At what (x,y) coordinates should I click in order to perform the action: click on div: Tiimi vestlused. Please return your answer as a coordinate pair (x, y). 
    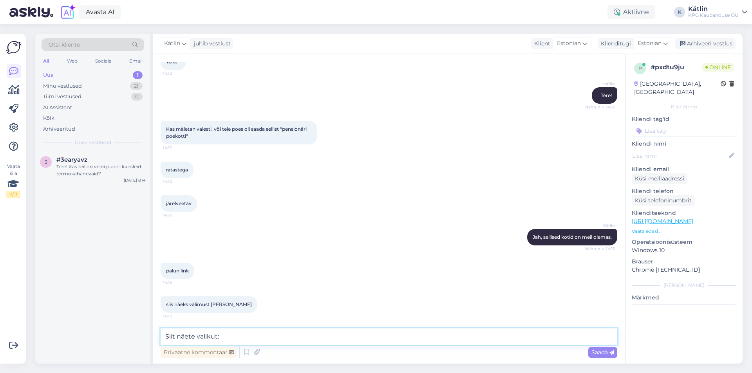
    Looking at the image, I should click on (62, 97).